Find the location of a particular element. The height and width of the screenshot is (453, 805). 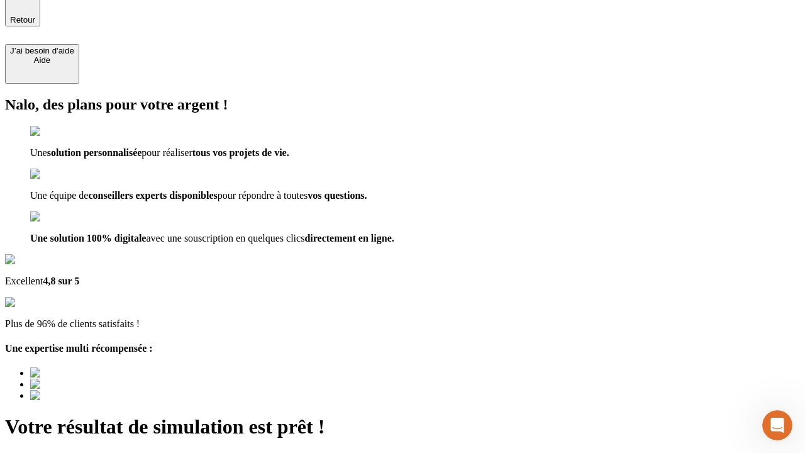

span: conseillers experts disponibles is located at coordinates (152, 195).